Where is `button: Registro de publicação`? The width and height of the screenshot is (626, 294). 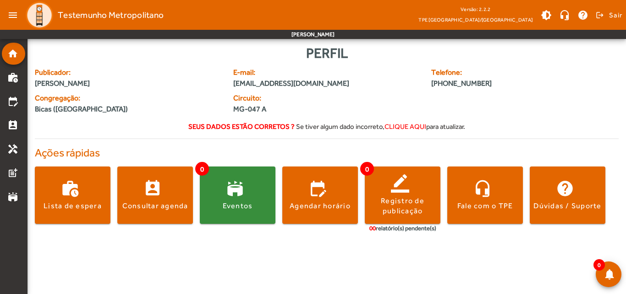
button: Registro de publicação is located at coordinates (402, 195).